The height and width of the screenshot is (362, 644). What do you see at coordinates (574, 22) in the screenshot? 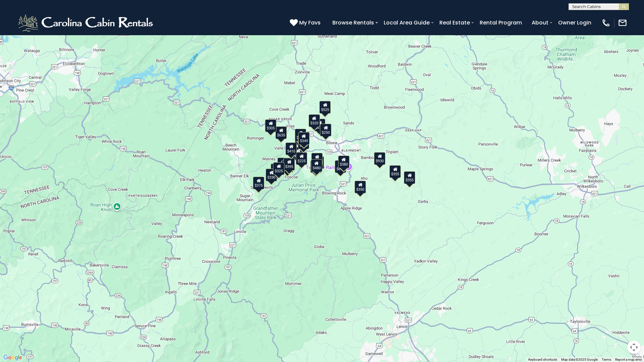
I see `a: Owner Login` at bounding box center [574, 22].